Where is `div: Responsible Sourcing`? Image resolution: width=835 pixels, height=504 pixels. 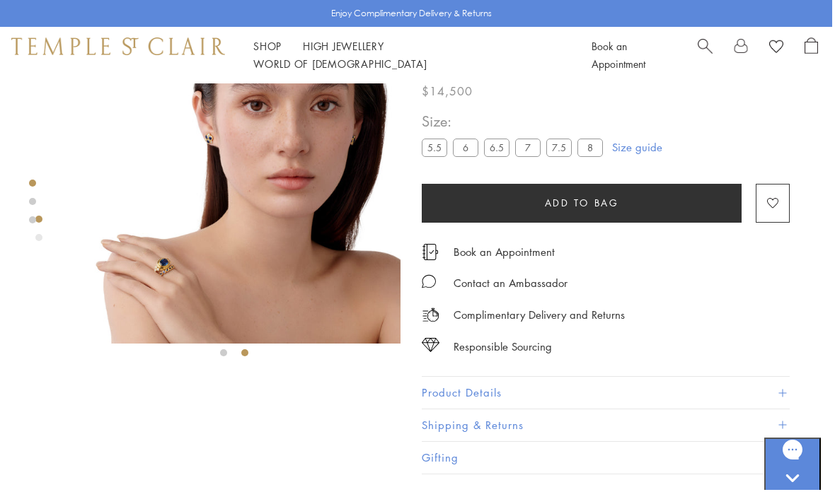 div: Responsible Sourcing is located at coordinates (503, 346).